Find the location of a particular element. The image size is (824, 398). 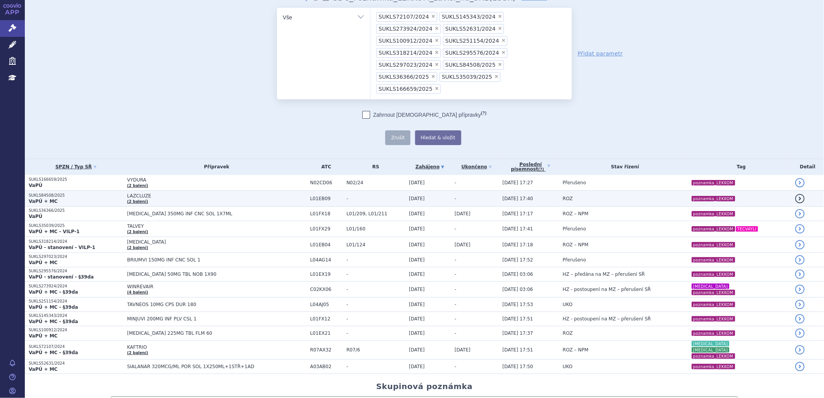

span: SUKLS295576/2024 is located at coordinates (472, 53).